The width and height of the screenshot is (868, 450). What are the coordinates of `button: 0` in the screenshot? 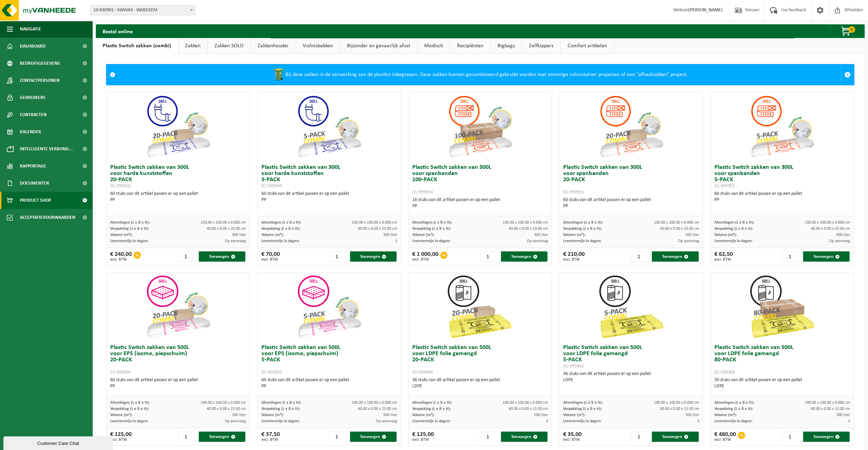 It's located at (847, 32).